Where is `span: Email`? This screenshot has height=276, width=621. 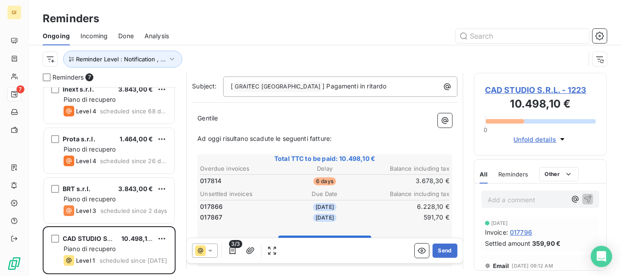
span: Email is located at coordinates (501, 266).